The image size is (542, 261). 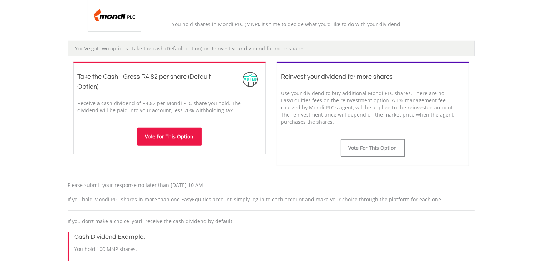 I want to click on p: If you don’t make a choice, you’ll receive the cash dividend by default., so click(x=271, y=221).